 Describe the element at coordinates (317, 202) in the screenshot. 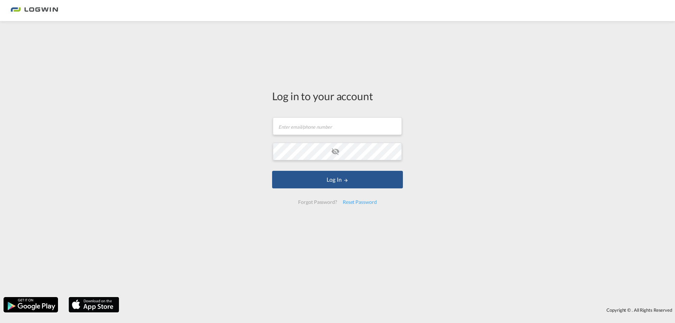

I see `div: Forgot Password?` at that location.